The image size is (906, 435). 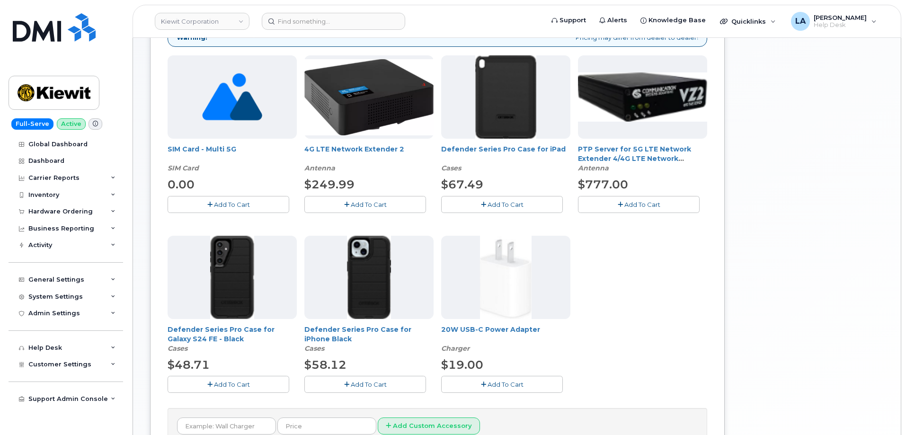 I want to click on span: $58.12, so click(x=325, y=365).